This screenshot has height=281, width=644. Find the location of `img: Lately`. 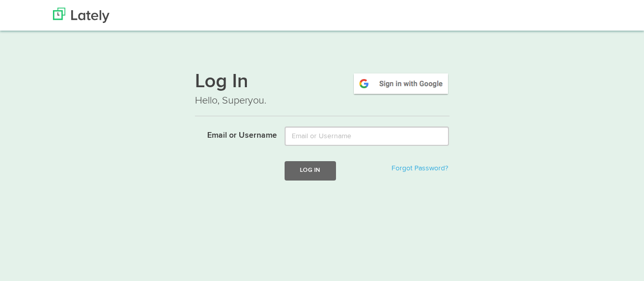

img: Lately is located at coordinates (81, 15).